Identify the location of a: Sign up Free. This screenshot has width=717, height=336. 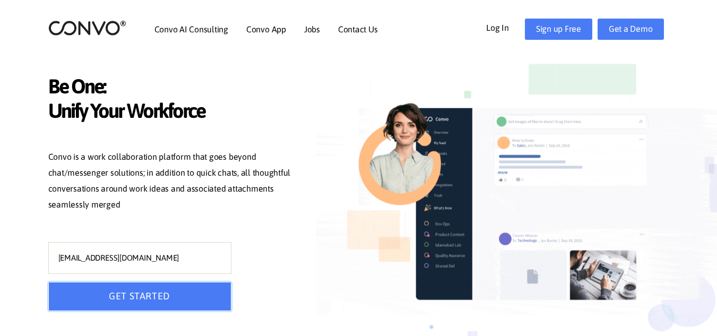
(558, 29).